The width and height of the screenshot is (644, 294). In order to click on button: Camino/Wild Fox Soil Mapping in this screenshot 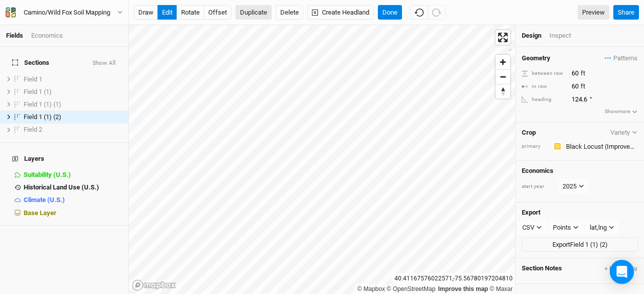, I will do `click(64, 12)`.